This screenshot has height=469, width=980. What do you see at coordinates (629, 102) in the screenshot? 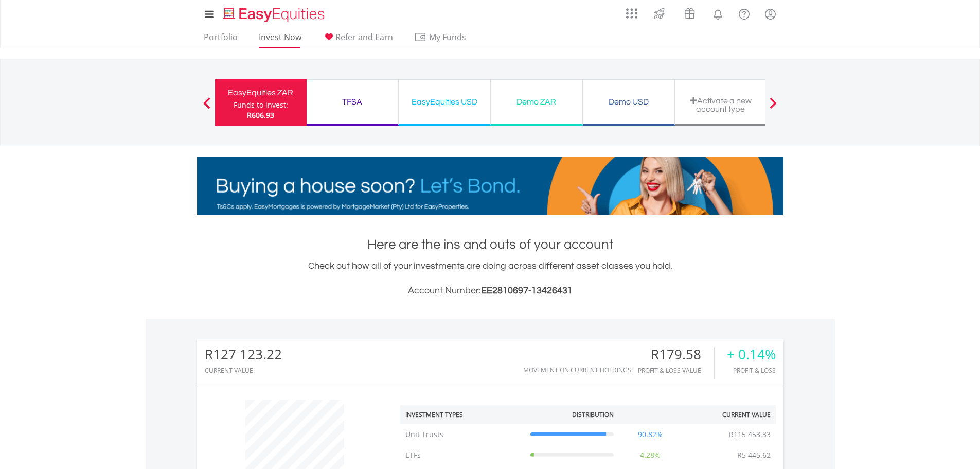
I see `div: Demo USD` at bounding box center [629, 102].